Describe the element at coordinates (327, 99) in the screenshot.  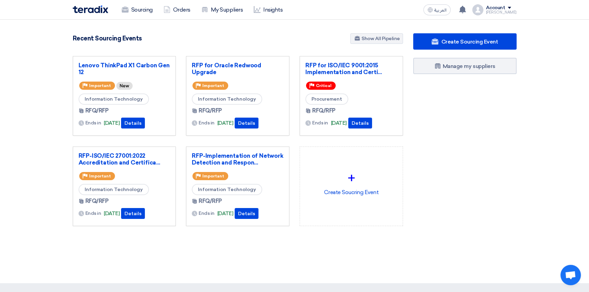
I see `span: Procurement` at that location.